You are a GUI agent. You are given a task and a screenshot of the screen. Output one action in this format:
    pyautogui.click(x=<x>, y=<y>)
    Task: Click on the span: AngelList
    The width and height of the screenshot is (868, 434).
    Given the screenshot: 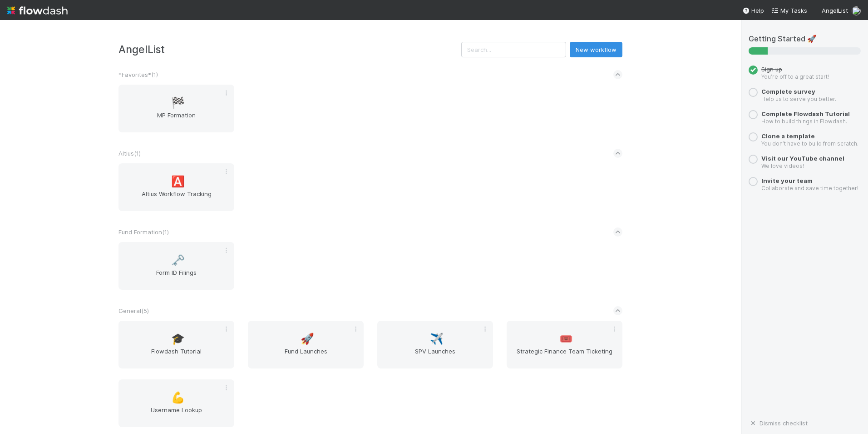 What is the action you would take?
    pyautogui.click(x=835, y=10)
    